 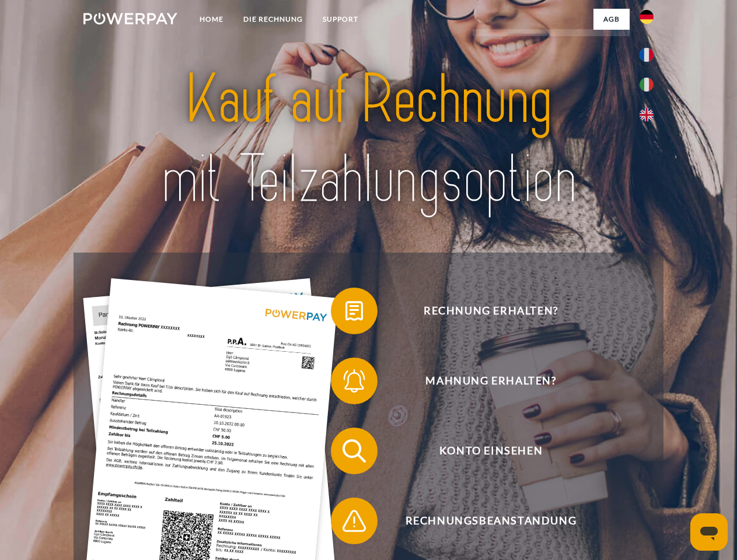 What do you see at coordinates (491, 521) in the screenshot?
I see `span: Rechnungsbeanstandung` at bounding box center [491, 521].